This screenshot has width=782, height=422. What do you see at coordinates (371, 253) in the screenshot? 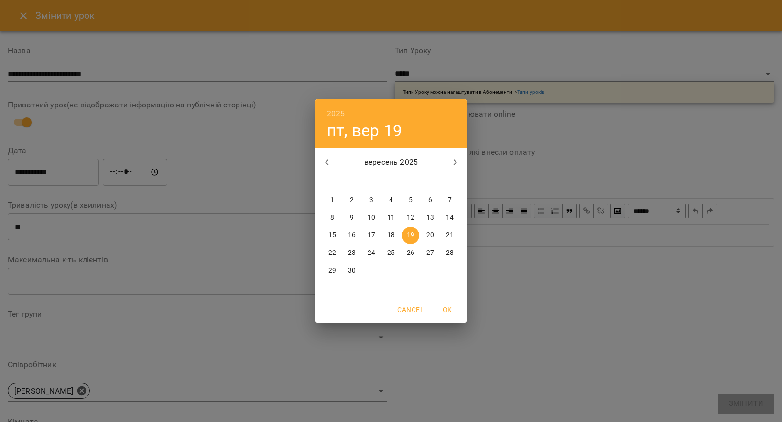
I see `p: 24` at bounding box center [371, 253].